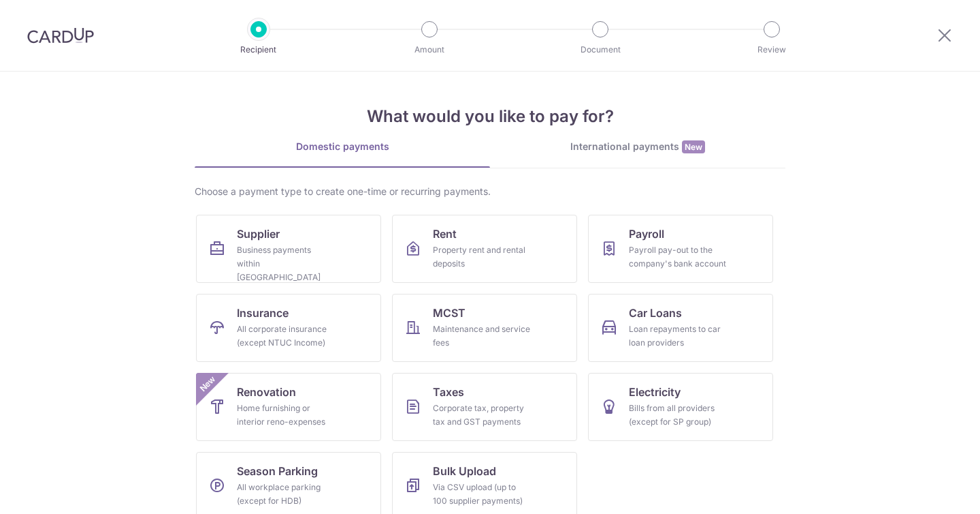 The image size is (980, 514). I want to click on a: TaxesCorporate tax, property tax and GST payments, so click(485, 406).